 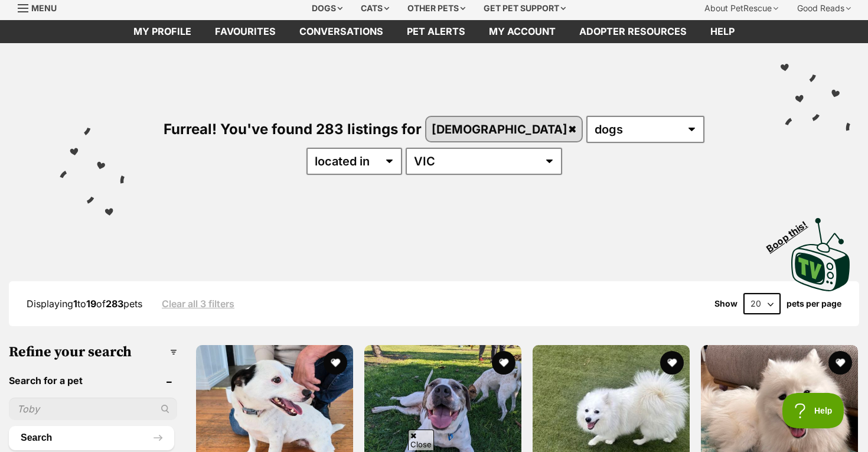 I want to click on a: Clear all 3 filters, so click(x=198, y=304).